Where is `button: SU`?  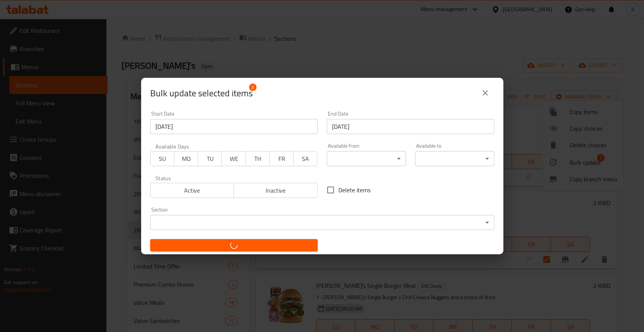
button: SU is located at coordinates (162, 159).